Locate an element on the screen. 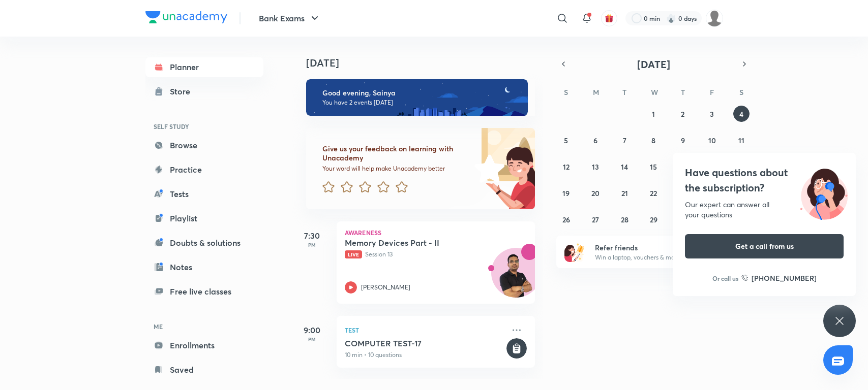 The height and width of the screenshot is (390, 868). abbr: October 15, 2025 is located at coordinates (653, 167).